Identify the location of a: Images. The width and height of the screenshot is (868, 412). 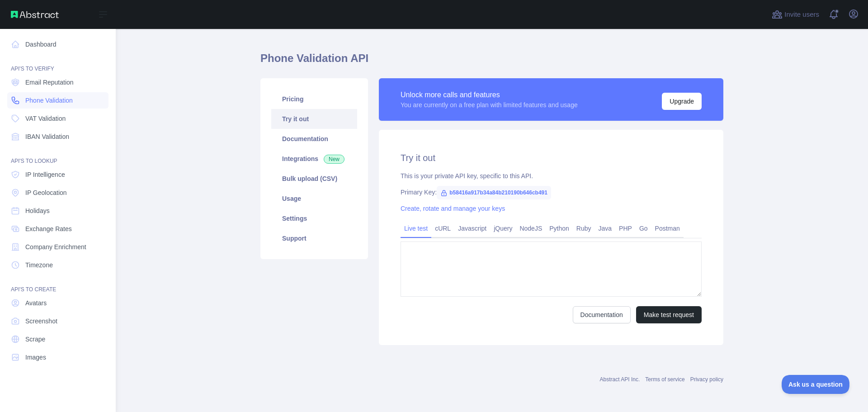
(58, 357).